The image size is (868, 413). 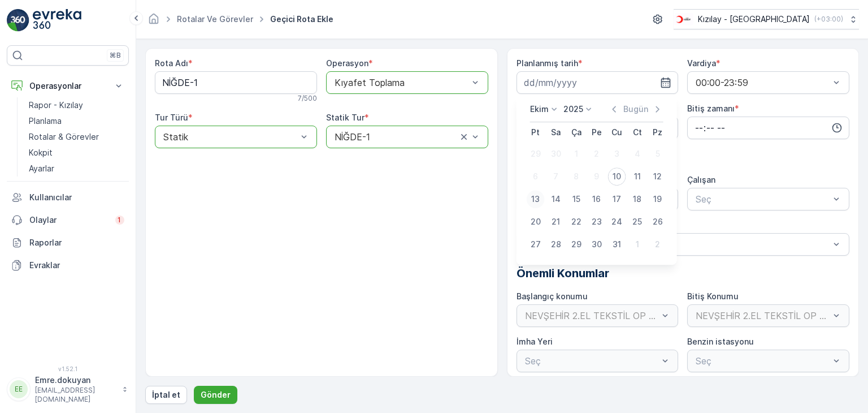 I want to click on a: Rotalar & Görevler, so click(x=77, y=137).